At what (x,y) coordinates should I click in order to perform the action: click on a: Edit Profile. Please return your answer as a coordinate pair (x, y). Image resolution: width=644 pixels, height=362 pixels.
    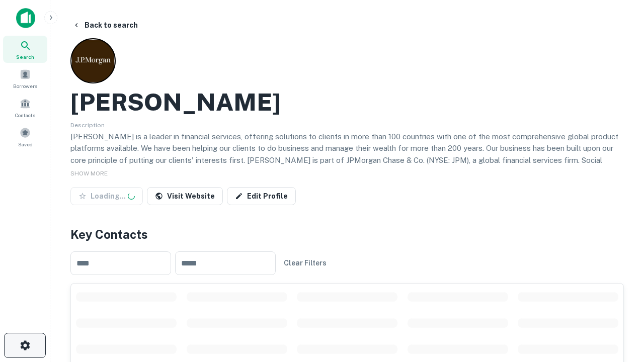
    Looking at the image, I should click on (261, 196).